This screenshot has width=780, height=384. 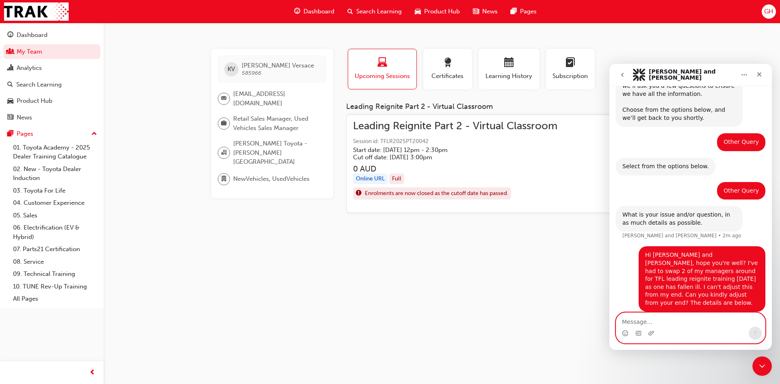 What do you see at coordinates (55, 232) in the screenshot?
I see `a: 06. Electrification (EV & Hybrid)` at bounding box center [55, 232].